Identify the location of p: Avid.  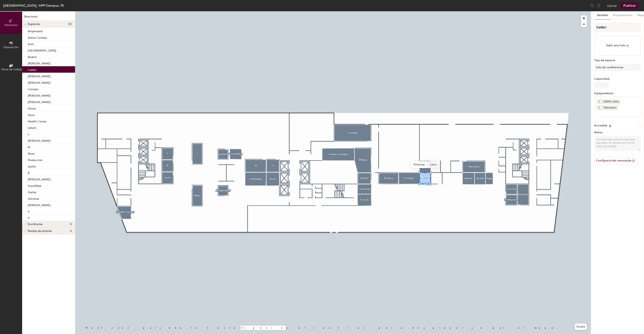
(31, 43).